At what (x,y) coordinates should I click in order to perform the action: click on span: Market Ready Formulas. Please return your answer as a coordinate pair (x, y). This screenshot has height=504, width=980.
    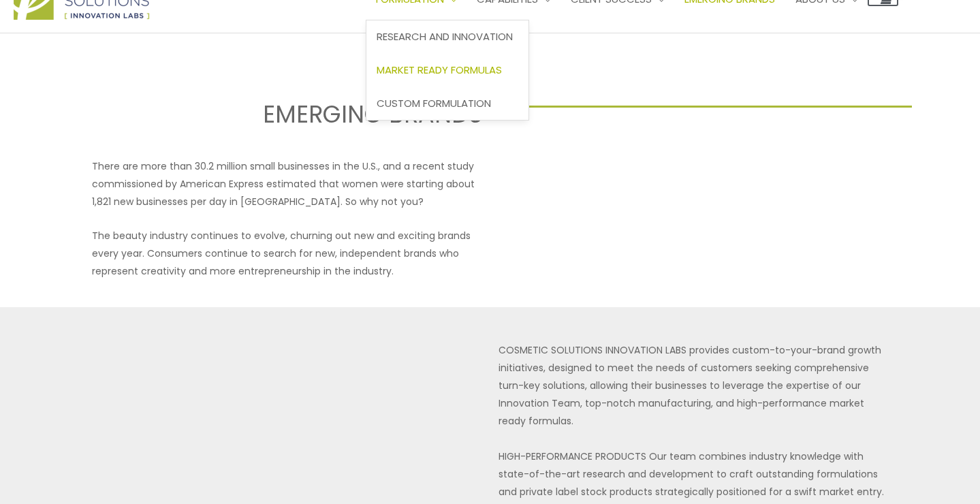
    Looking at the image, I should click on (439, 69).